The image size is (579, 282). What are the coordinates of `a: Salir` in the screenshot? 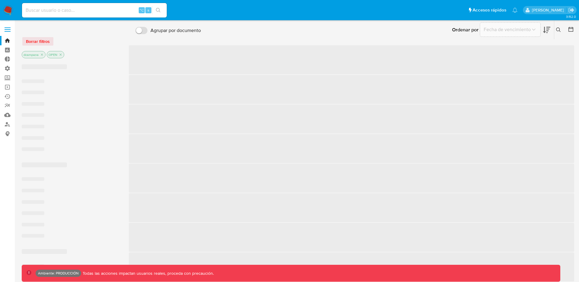 It's located at (571, 10).